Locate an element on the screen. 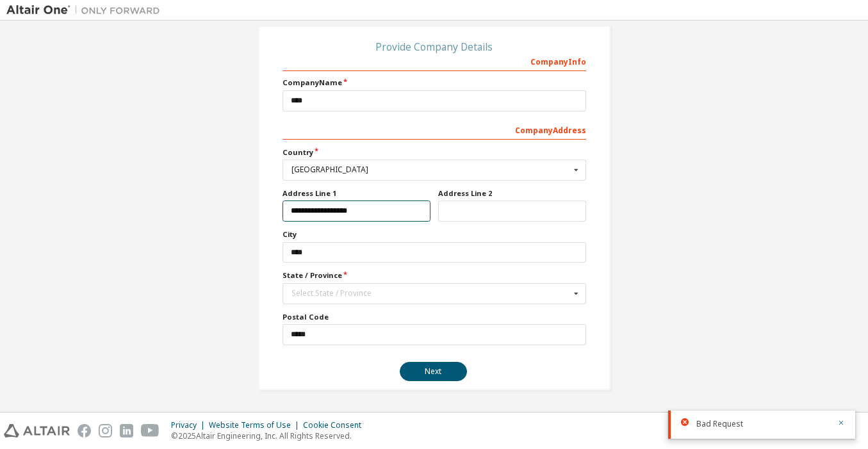 This screenshot has width=868, height=449. img: facebook.svg is located at coordinates (84, 430).